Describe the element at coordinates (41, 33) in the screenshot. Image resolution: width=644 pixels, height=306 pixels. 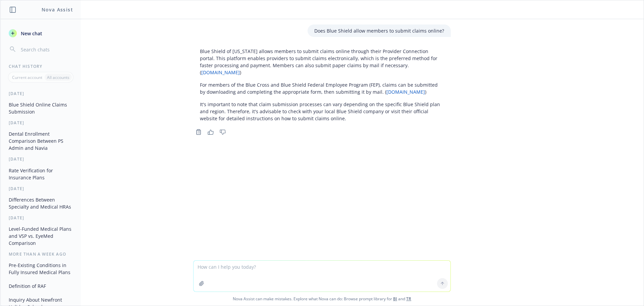
I see `button: New chat` at that location.